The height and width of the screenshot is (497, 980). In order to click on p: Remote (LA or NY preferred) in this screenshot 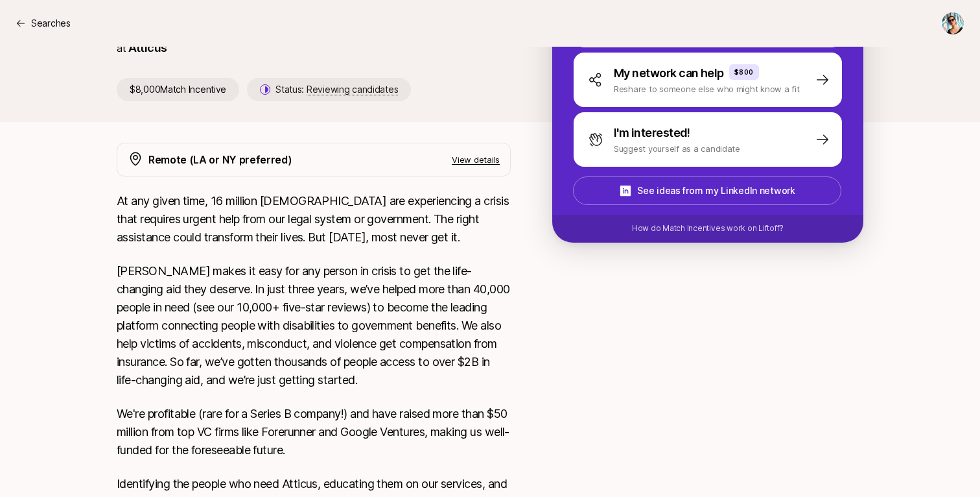, I will do `click(220, 160)`.